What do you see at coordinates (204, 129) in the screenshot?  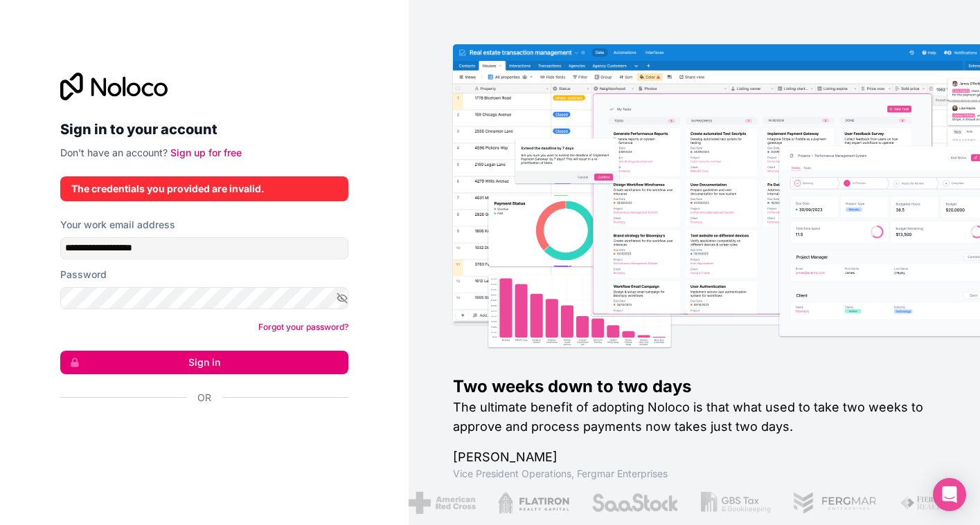 I see `h2: Sign in to your account` at bounding box center [204, 129].